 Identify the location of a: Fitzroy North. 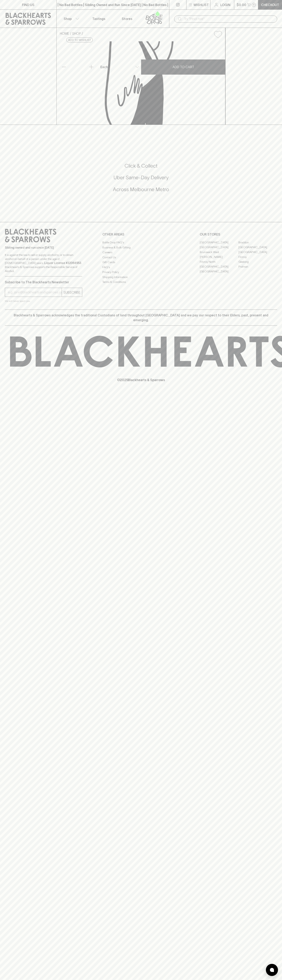
(219, 262).